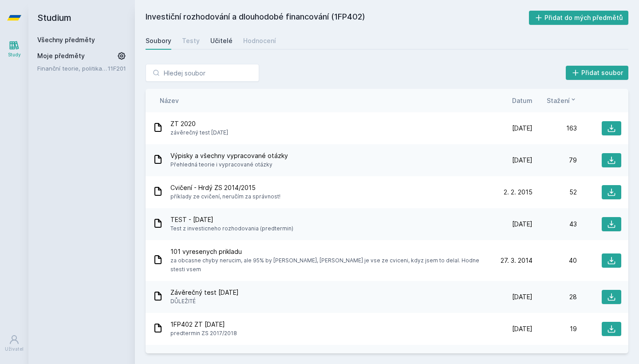 This screenshot has height=364, width=639. I want to click on span: Cvičení - Hrdý ZS 2014/2015, so click(226, 188).